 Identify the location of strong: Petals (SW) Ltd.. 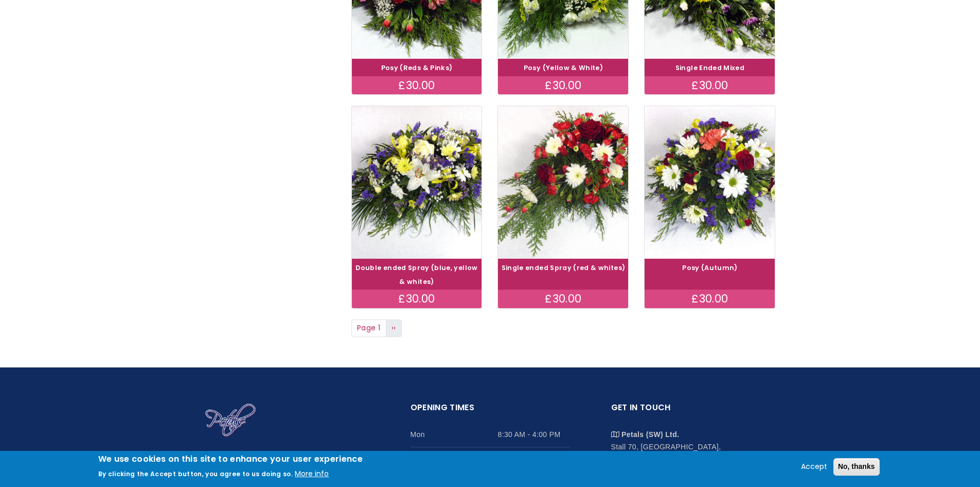
(651, 434).